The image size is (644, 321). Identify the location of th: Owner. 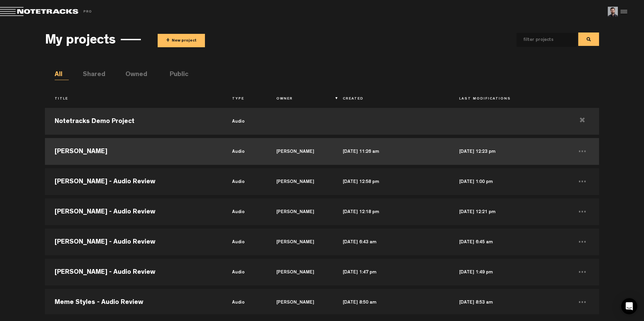
(300, 99).